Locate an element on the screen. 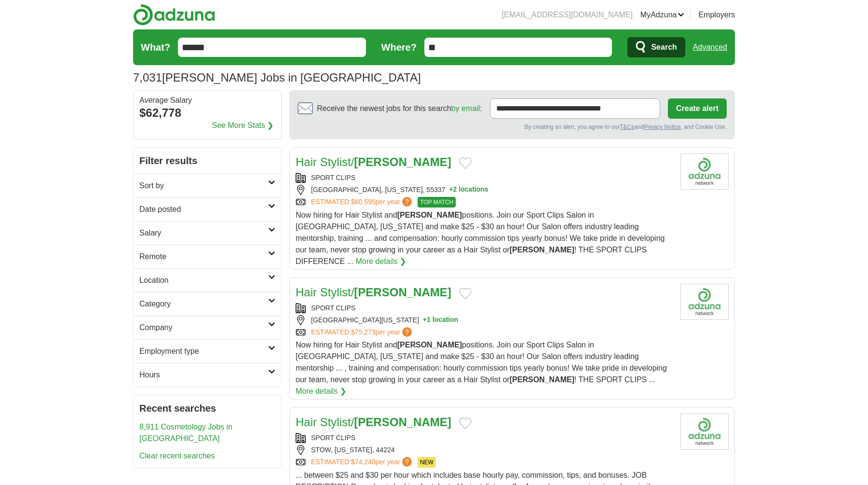 The image size is (868, 485). span: $75,273 is located at coordinates (363, 332).